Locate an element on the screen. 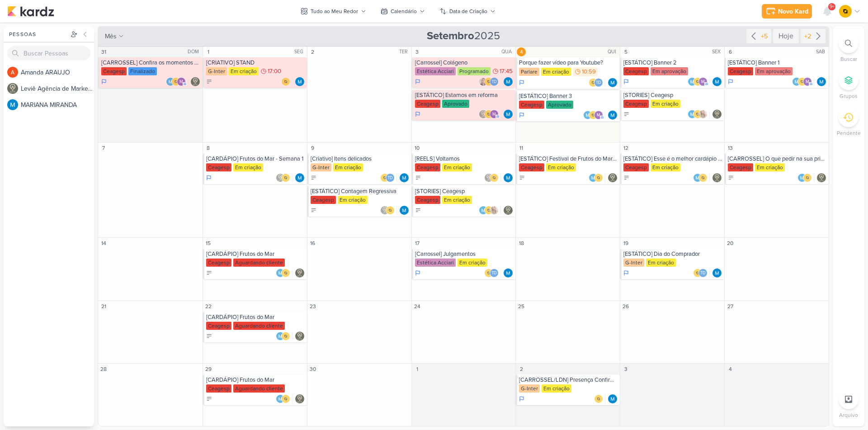  div: [ESTÁTICO] Banner 1 is located at coordinates (777, 63).